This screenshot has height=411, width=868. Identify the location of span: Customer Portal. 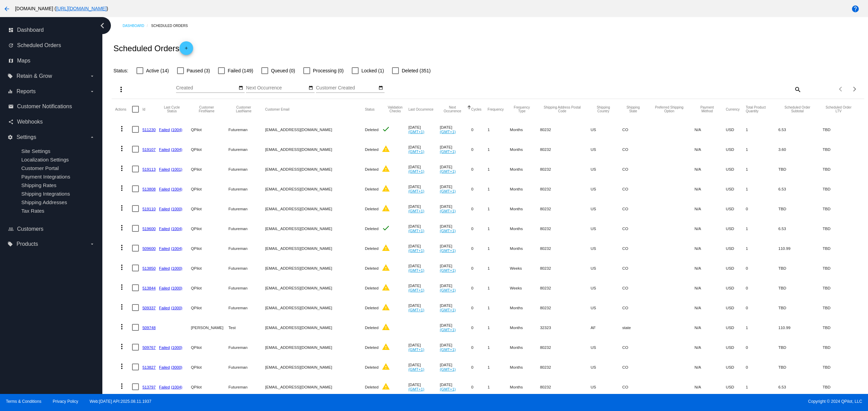
(40, 168).